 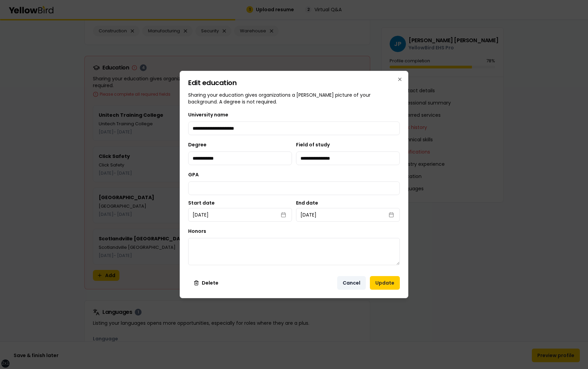 I want to click on label: Field of study, so click(x=312, y=144).